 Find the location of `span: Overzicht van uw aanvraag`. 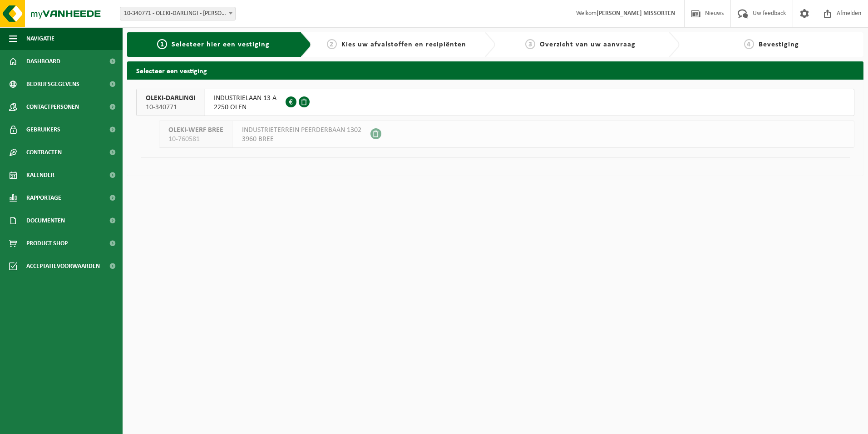

span: Overzicht van uw aanvraag is located at coordinates (588, 44).